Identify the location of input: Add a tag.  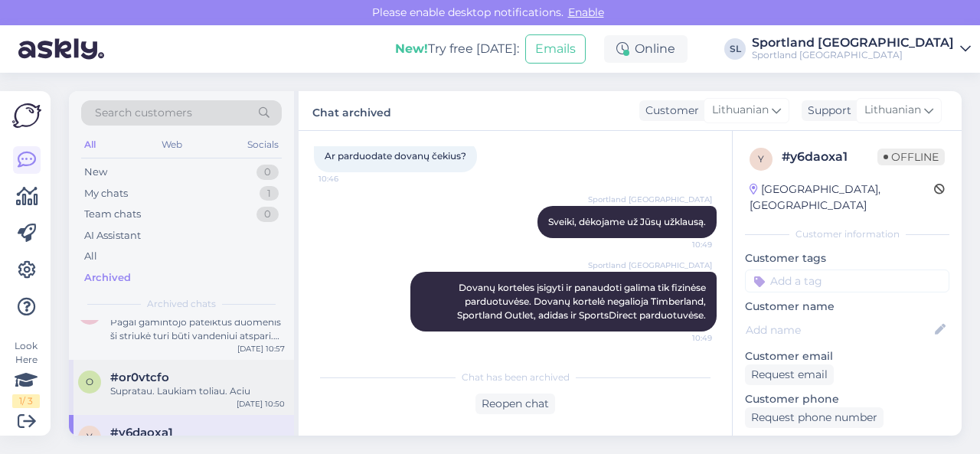
(847, 280).